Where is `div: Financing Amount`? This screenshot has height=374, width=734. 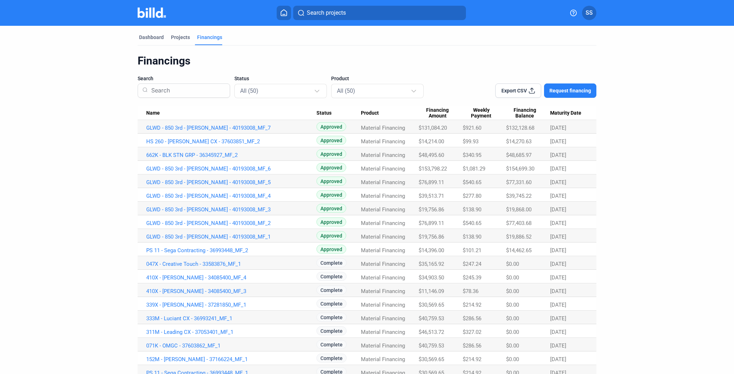 div: Financing Amount is located at coordinates (440, 113).